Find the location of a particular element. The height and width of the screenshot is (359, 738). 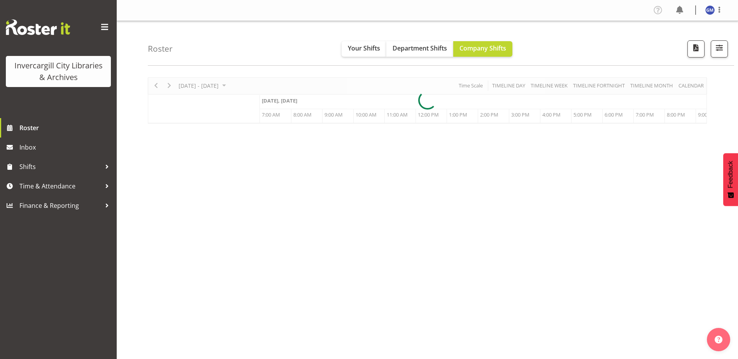

span: Your Shifts is located at coordinates (364, 48).